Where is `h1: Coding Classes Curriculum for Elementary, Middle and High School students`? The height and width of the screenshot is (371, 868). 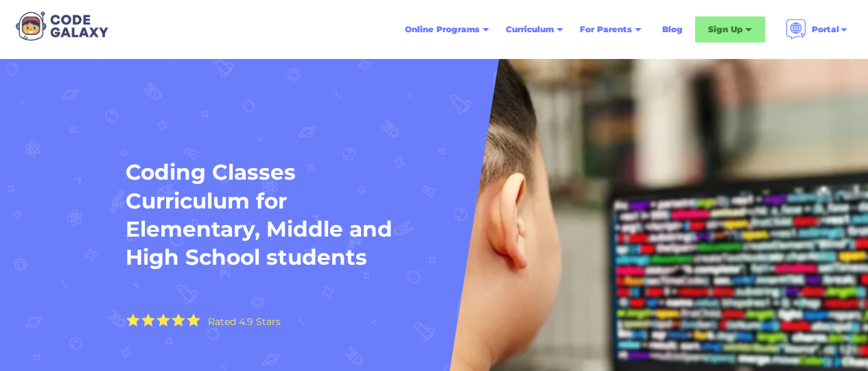 h1: Coding Classes Curriculum for Elementary, Middle and High School students is located at coordinates (263, 215).